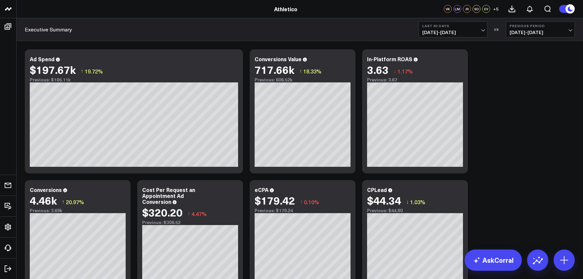 Image resolution: width=583 pixels, height=279 pixels. I want to click on span: 0.10%, so click(311, 202).